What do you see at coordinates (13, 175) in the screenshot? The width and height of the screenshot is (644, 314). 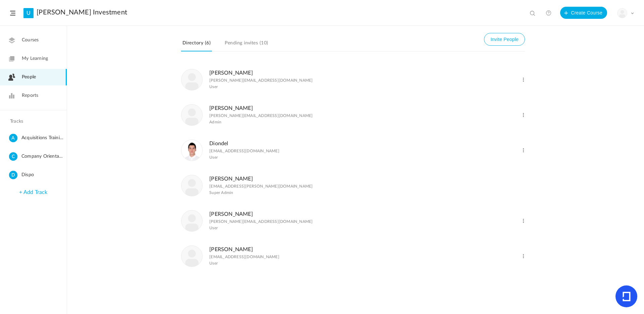 I see `cite: D` at bounding box center [13, 175].